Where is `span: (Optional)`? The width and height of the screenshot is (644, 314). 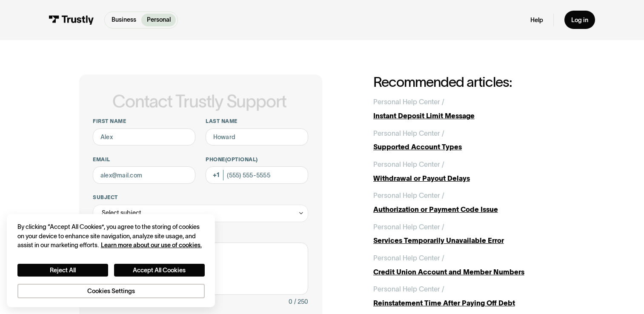
span: (Optional) is located at coordinates (241, 159).